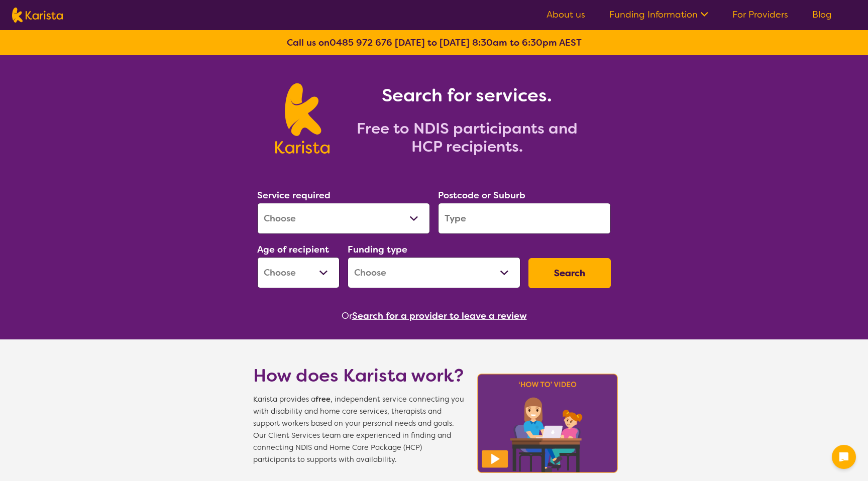 The image size is (868, 481). I want to click on label: Funding type, so click(378, 249).